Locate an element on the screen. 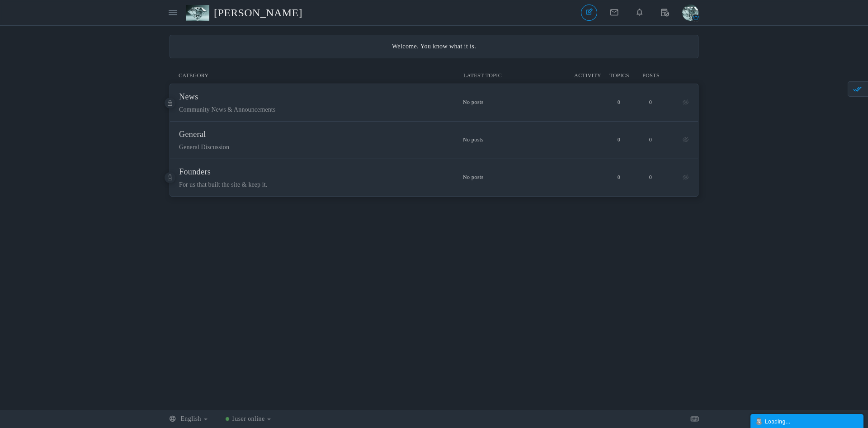 The width and height of the screenshot is (868, 428). li: Category is located at coordinates (312, 75).